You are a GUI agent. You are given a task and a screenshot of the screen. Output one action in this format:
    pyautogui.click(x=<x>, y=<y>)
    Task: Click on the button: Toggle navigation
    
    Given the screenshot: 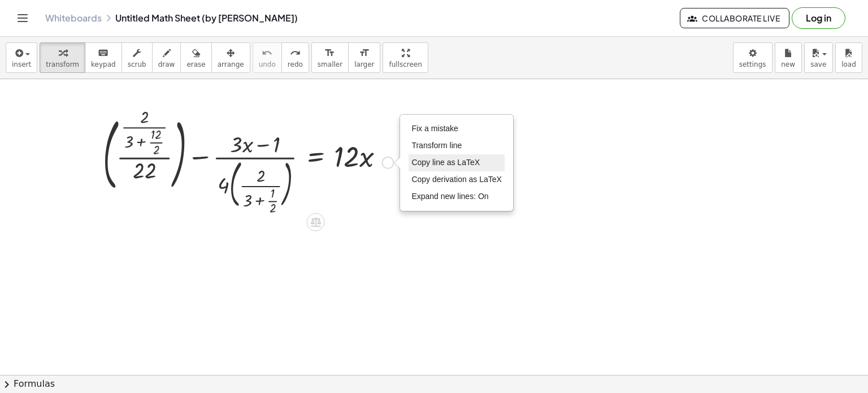 What is the action you would take?
    pyautogui.click(x=23, y=18)
    